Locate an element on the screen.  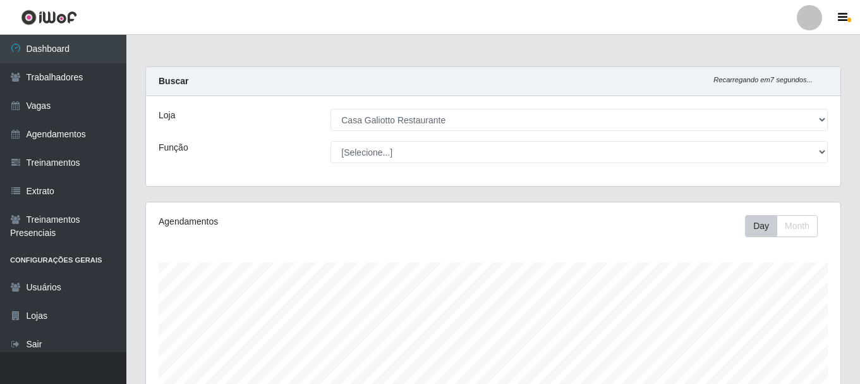
img: CoreUI Logo is located at coordinates (49, 17).